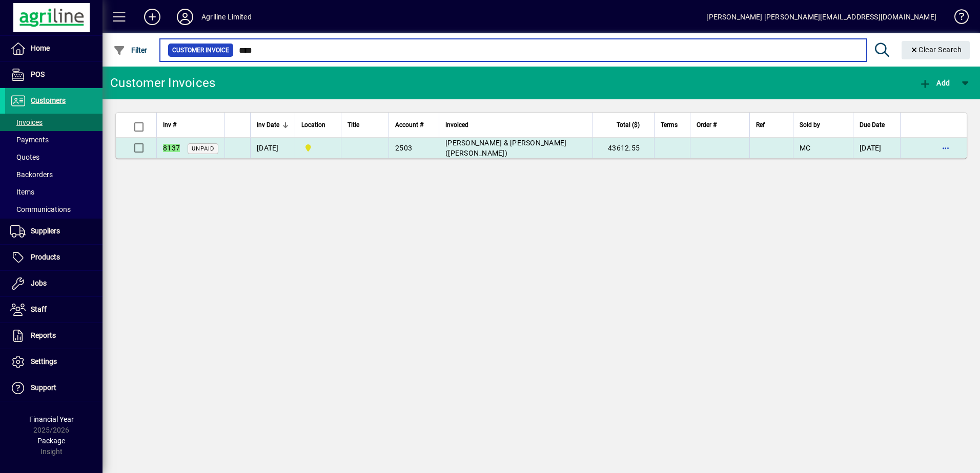  I want to click on span: Reports, so click(43, 335).